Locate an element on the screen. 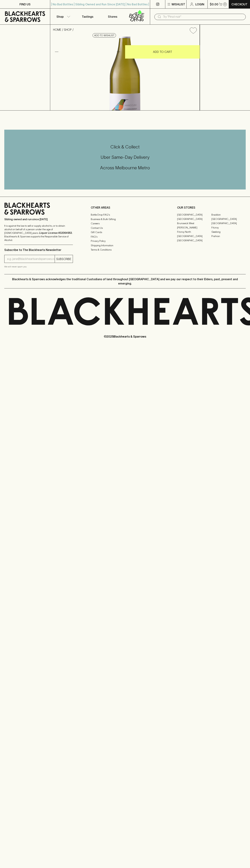 The height and width of the screenshot is (868, 250). a: Tastings is located at coordinates (87, 17).